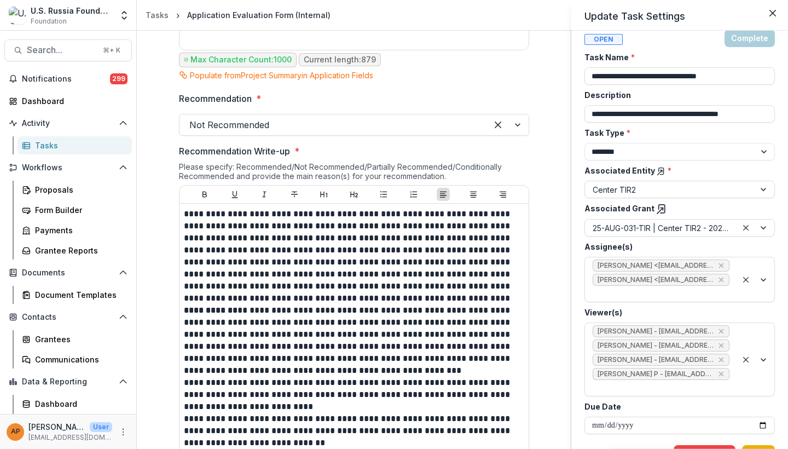 The image size is (788, 449). What do you see at coordinates (676, 95) in the screenshot?
I see `label: Description` at bounding box center [676, 95].